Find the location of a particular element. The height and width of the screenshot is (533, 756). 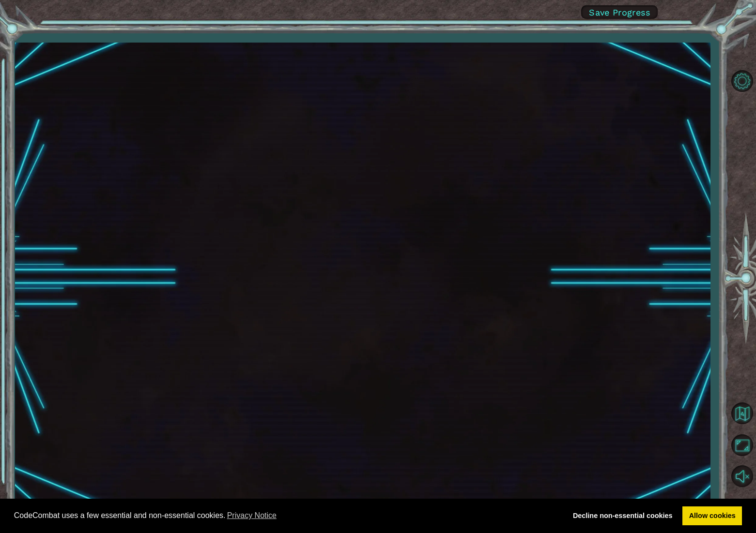

button: Maximize Browser is located at coordinates (742, 446).